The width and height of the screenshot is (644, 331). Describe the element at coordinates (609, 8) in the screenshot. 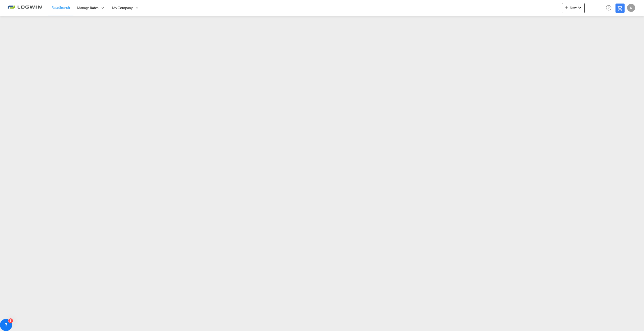

I see `span: Help` at that location.